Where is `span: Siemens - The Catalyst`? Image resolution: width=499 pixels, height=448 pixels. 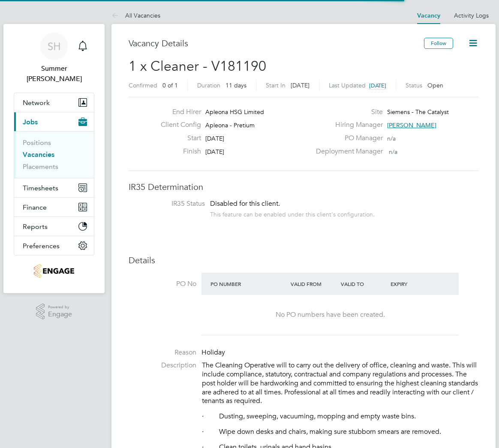 span: Siemens - The Catalyst is located at coordinates (418, 112).